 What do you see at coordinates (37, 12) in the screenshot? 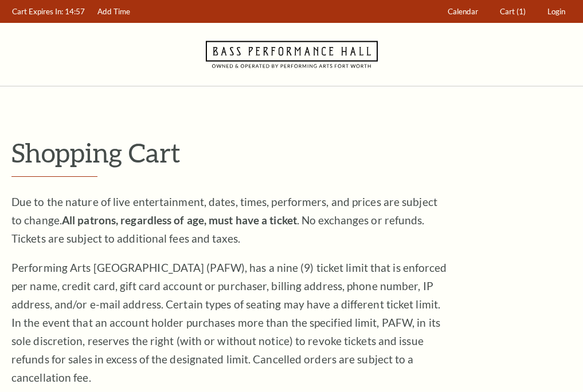
I see `span: Cart Expires In:` at bounding box center [37, 12].